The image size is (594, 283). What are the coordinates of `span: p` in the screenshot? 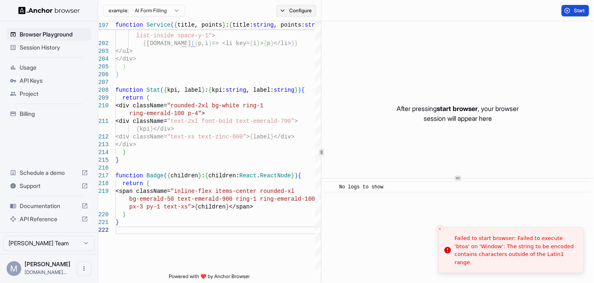 It's located at (200, 43).